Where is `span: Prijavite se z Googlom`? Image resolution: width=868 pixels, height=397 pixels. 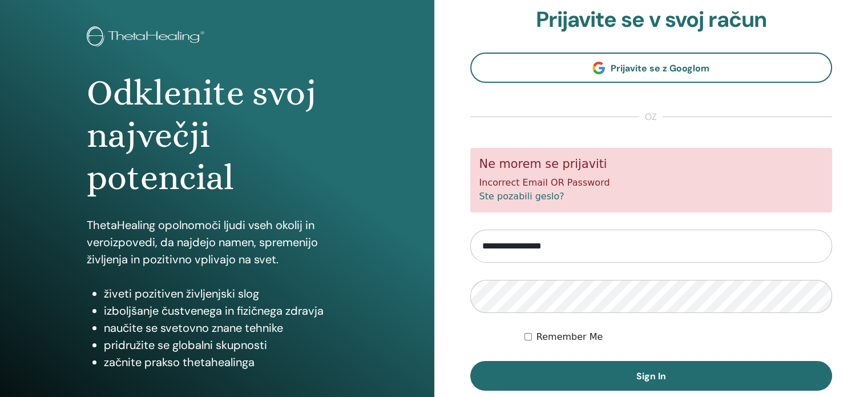 span: Prijavite se z Googlom is located at coordinates (660, 68).